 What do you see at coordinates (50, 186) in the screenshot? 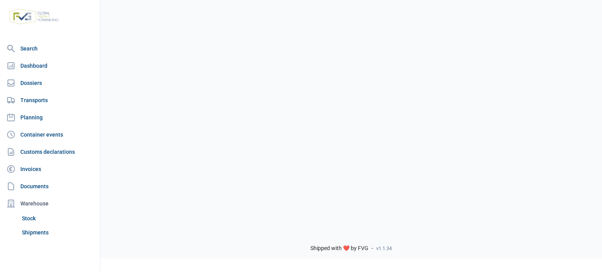
I see `a: Documents` at bounding box center [50, 186].